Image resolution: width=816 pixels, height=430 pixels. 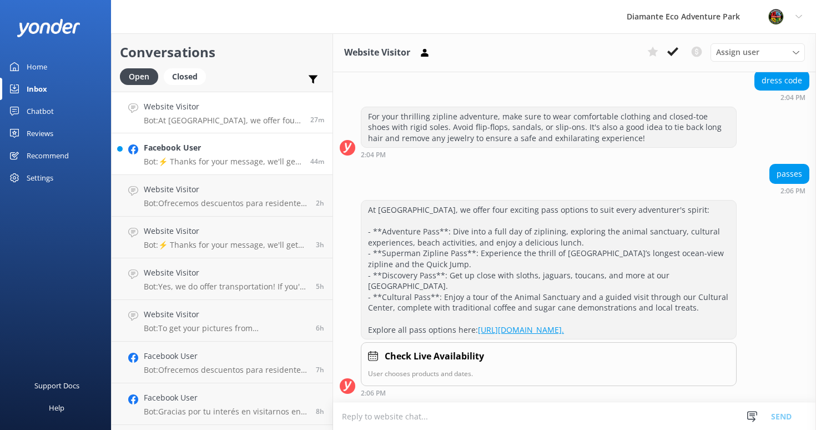 I want to click on span: Sep 26 2025 05:58am (UTC -06:00) America/Costa_Rica, so click(x=320, y=411).